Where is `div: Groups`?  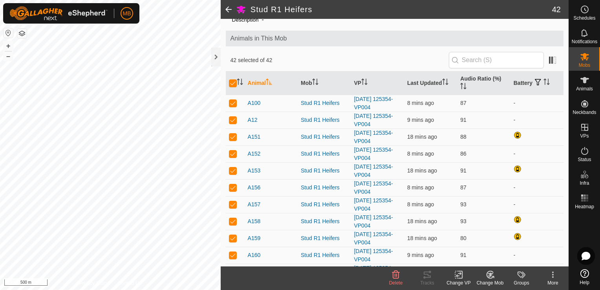 div: Groups is located at coordinates (522, 283).